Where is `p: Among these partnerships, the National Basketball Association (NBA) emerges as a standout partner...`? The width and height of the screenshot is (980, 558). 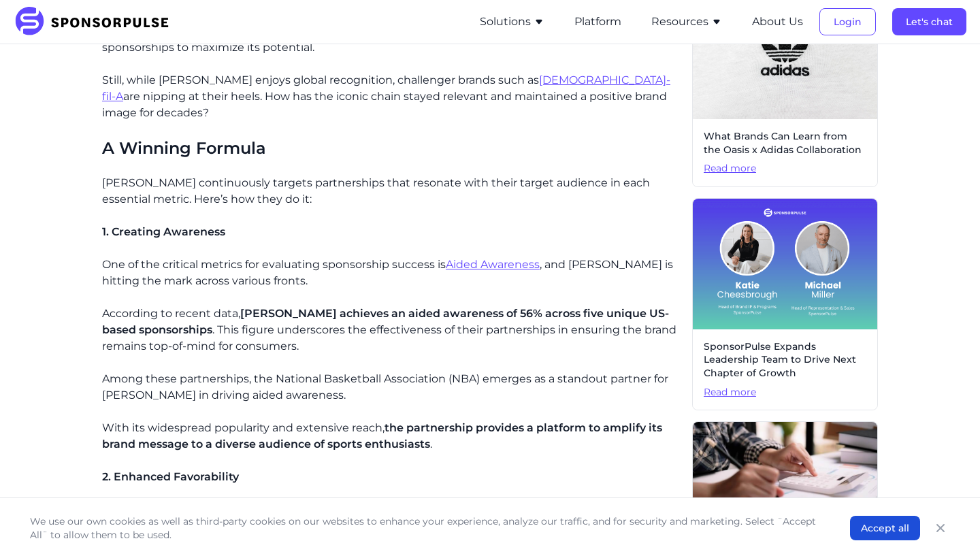 p: Among these partnerships, the National Basketball Association (NBA) emerges as a standout partner... is located at coordinates (391, 387).